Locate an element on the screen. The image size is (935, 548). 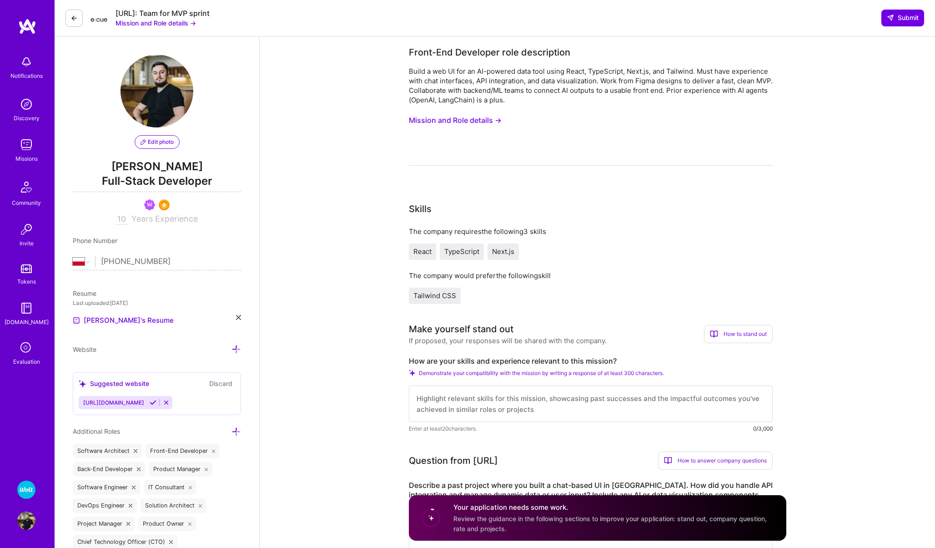
span: Enter at least 20 characters. is located at coordinates (443, 428).